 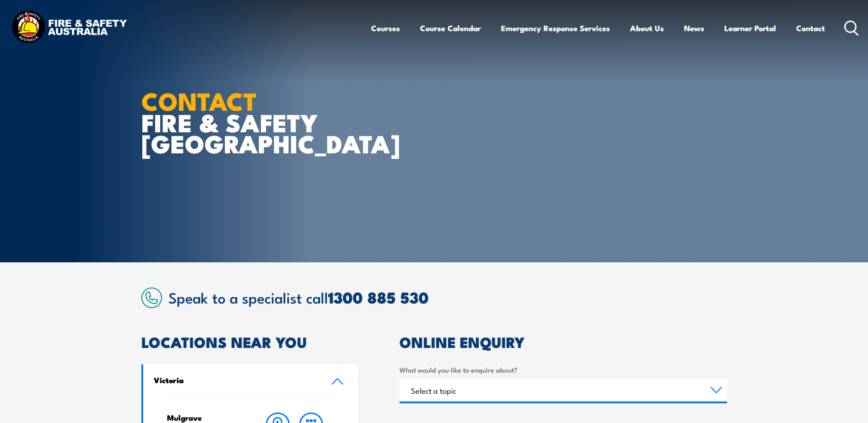 I want to click on h4: Mulgrave, so click(x=205, y=418).